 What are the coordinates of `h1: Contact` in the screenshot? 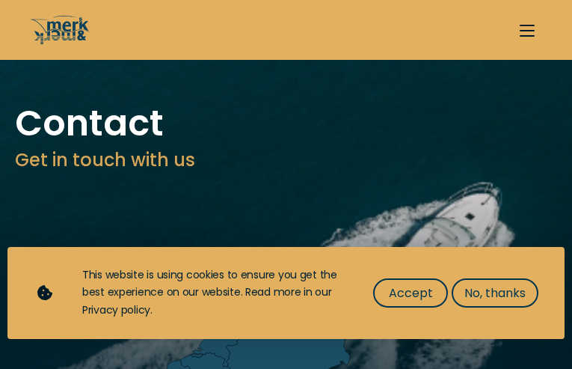 It's located at (286, 123).